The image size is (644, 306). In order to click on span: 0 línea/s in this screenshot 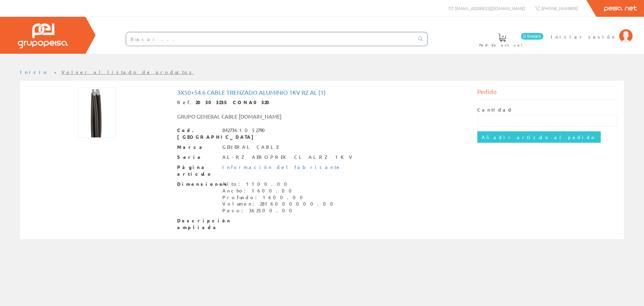, I will do `click(532, 36)`.